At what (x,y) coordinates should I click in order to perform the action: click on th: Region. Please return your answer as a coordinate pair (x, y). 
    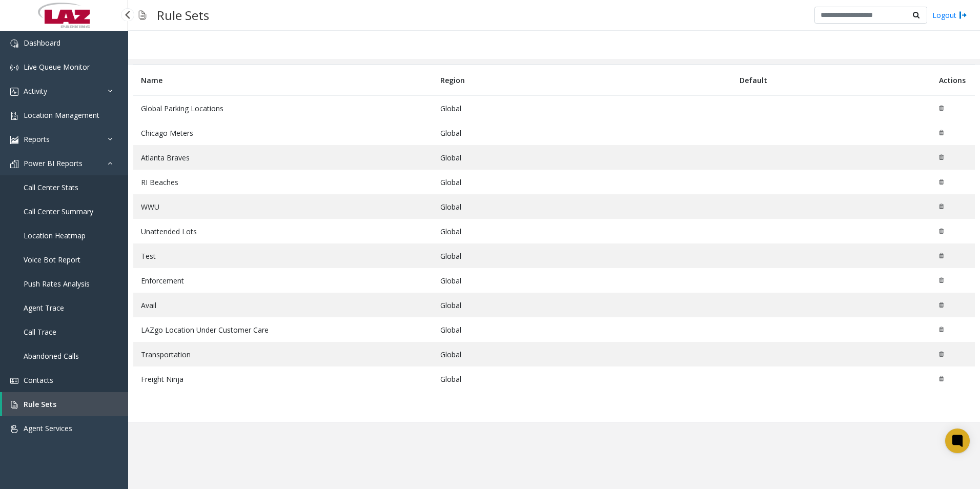
    Looking at the image, I should click on (582, 80).